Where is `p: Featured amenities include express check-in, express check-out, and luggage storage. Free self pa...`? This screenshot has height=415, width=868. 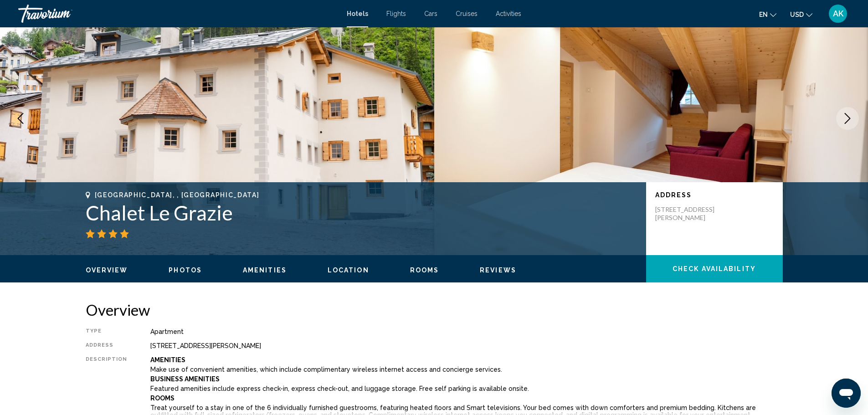
p: Featured amenities include express check-in, express check-out, and luggage storage. Free self pa... is located at coordinates (467, 389).